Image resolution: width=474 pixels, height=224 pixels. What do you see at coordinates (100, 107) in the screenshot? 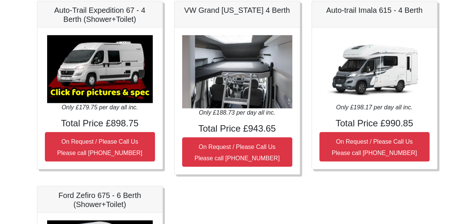
I see `i: Only £179.75 per day all inc.` at bounding box center [100, 107].